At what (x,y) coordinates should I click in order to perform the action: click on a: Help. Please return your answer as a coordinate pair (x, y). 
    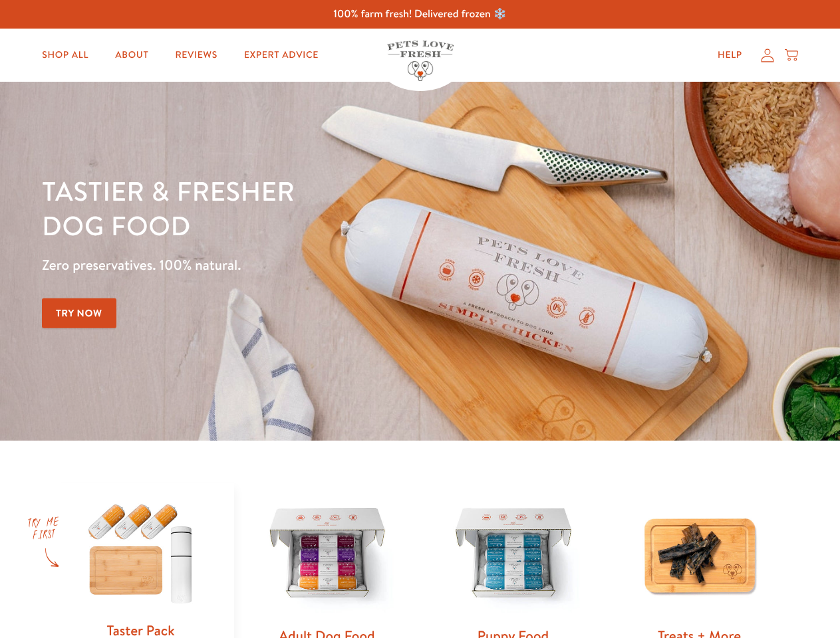
    Looking at the image, I should click on (729, 55).